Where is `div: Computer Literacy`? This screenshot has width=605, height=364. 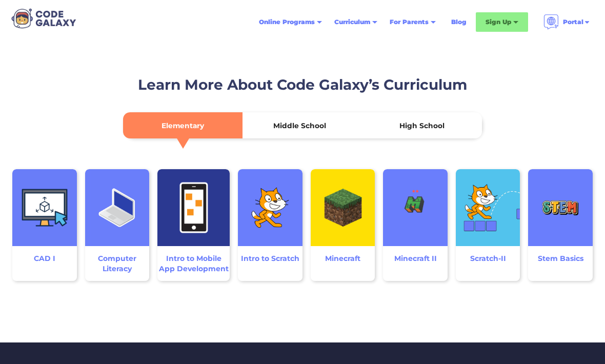 div: Computer Literacy is located at coordinates (117, 263).